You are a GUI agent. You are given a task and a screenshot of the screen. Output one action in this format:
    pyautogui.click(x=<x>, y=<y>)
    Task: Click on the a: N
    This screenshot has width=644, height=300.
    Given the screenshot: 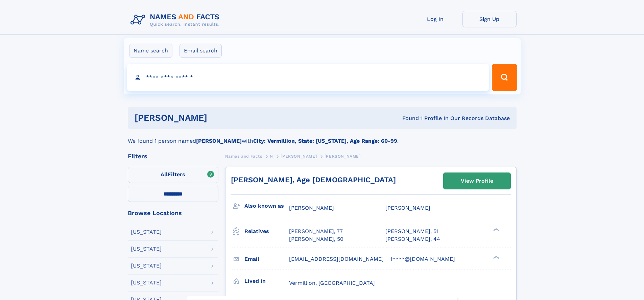 What is the action you would take?
    pyautogui.click(x=272, y=156)
    